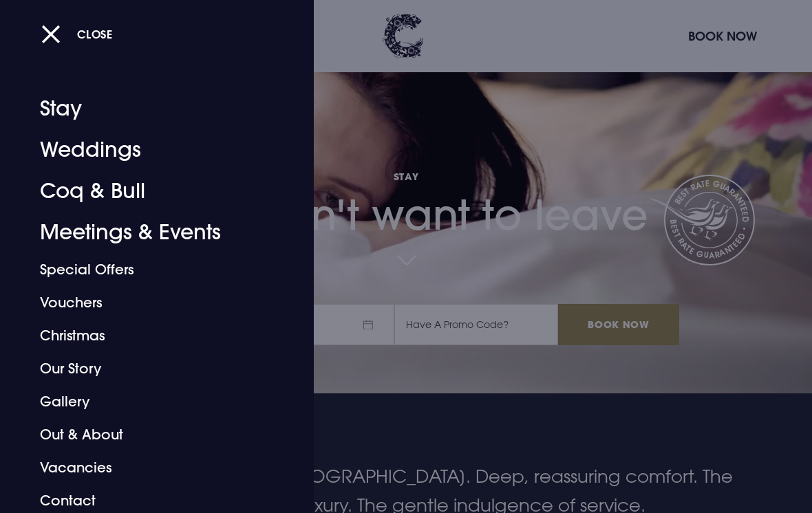  Describe the element at coordinates (147, 467) in the screenshot. I see `a: Vacancies` at that location.